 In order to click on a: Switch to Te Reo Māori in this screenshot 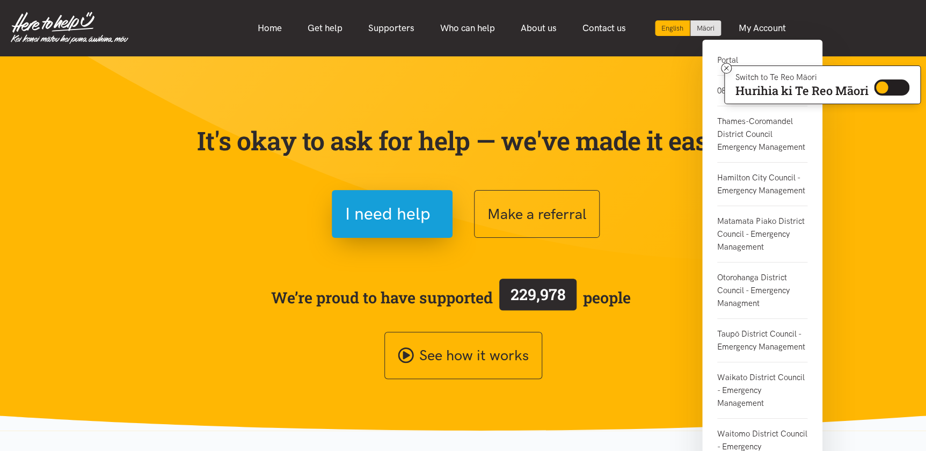, I will do `click(706, 28)`.